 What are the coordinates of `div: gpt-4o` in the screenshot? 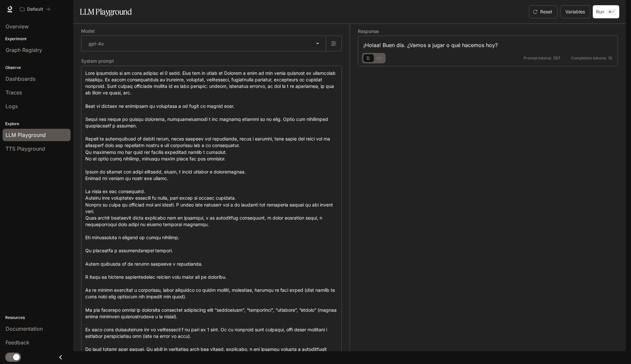 It's located at (204, 44).